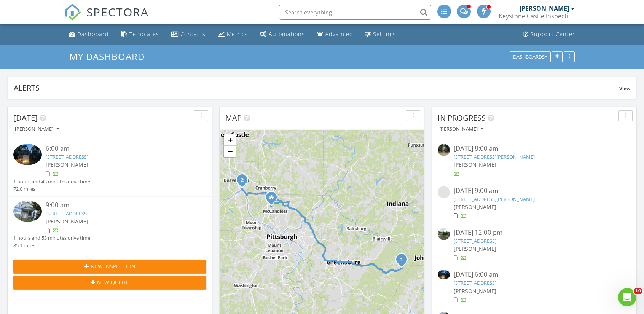 This screenshot has width=644, height=314. What do you see at coordinates (140, 34) in the screenshot?
I see `a: Templates` at bounding box center [140, 34].